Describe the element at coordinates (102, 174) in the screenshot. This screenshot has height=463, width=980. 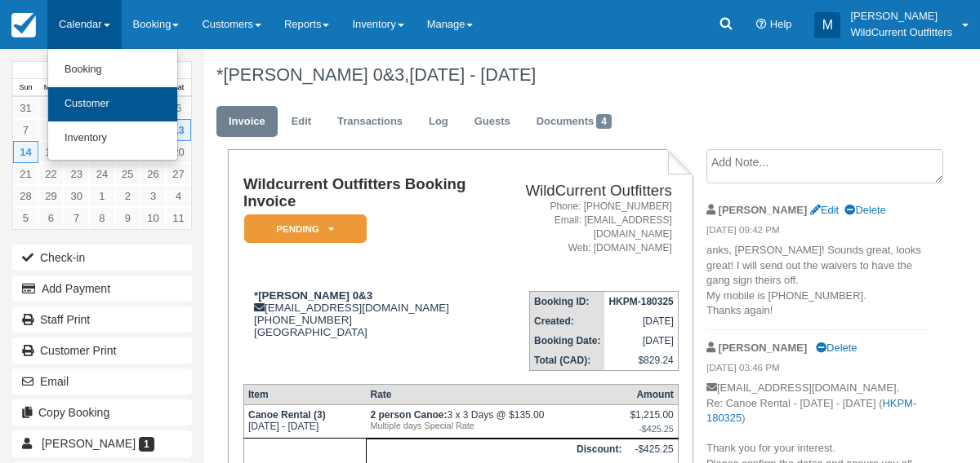
I see `a: 24` at that location.